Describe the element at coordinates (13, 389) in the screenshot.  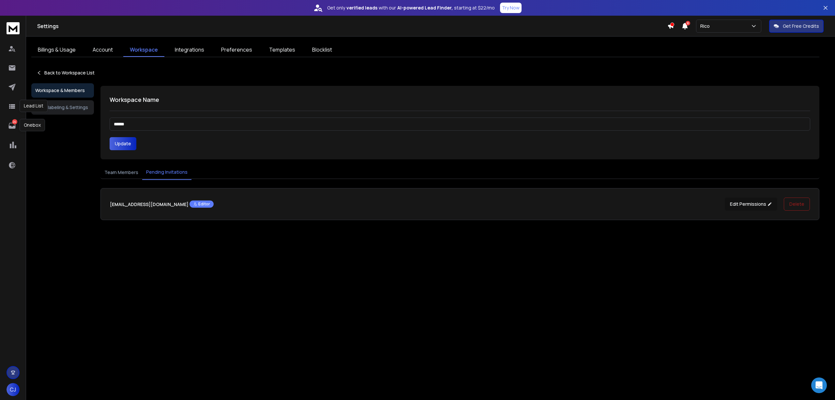
I see `button: CJ` at that location.